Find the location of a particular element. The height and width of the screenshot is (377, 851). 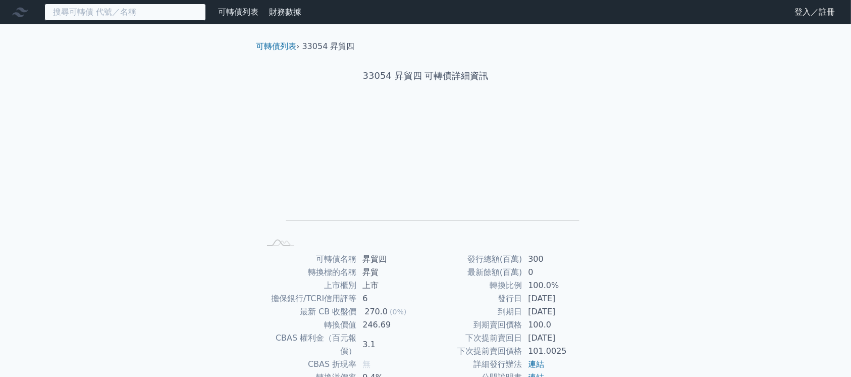

li: 33054 昇貿四 is located at coordinates (329, 46).